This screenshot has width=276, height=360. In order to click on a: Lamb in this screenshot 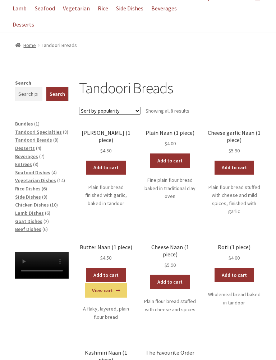, I will do `click(20, 8)`.